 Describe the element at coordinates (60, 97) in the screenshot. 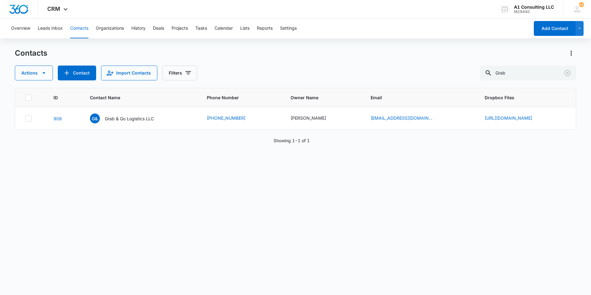

I see `span: ID` at that location.